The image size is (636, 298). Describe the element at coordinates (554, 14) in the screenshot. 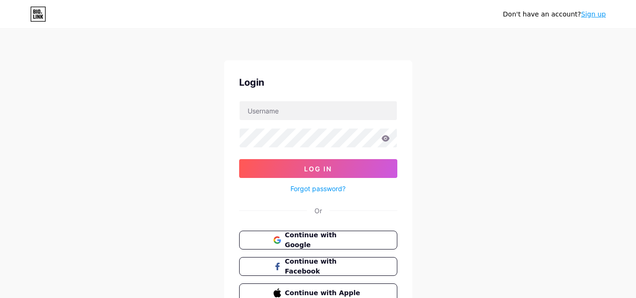

I see `div: Don't have an account?` at that location.